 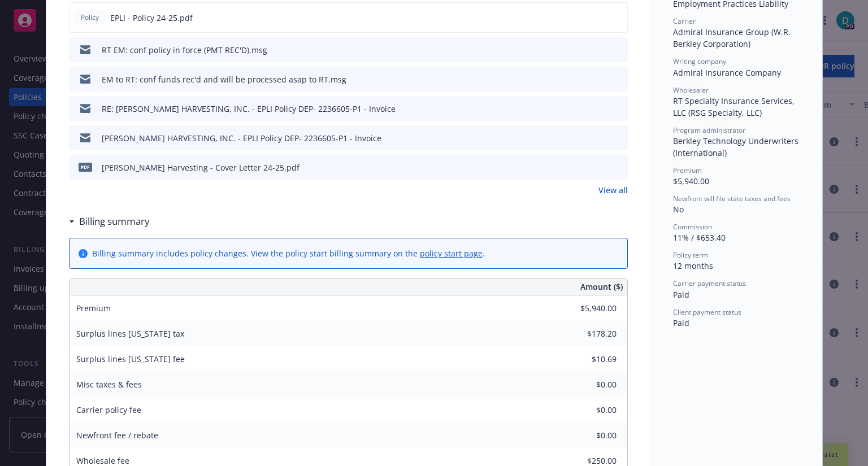 I want to click on h3: Billing summary, so click(x=114, y=222).